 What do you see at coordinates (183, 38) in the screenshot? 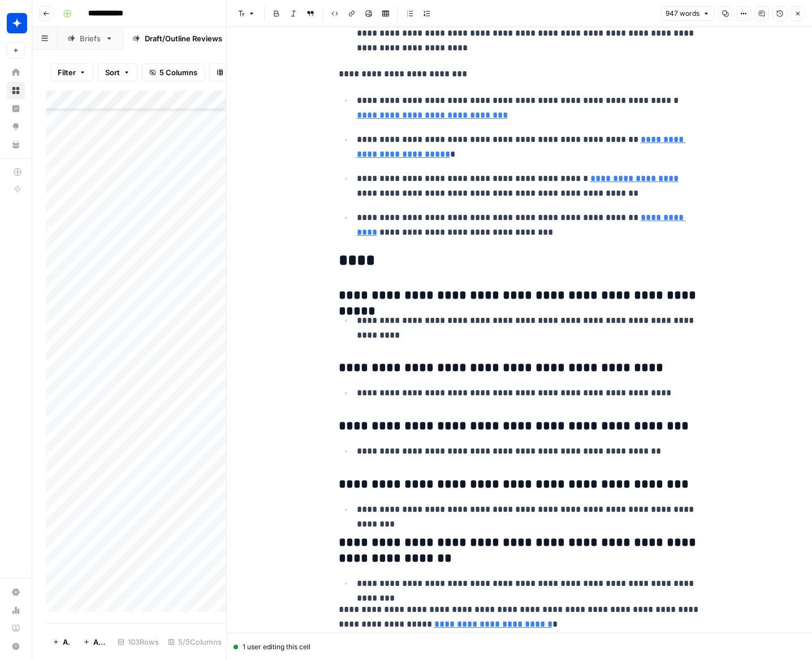
I see `a: Draft/Outline Reviews` at bounding box center [183, 38].